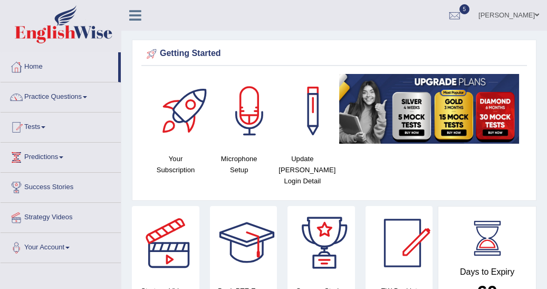 This screenshot has height=289, width=547. What do you see at coordinates (61, 126) in the screenshot?
I see `a: Tests` at bounding box center [61, 126].